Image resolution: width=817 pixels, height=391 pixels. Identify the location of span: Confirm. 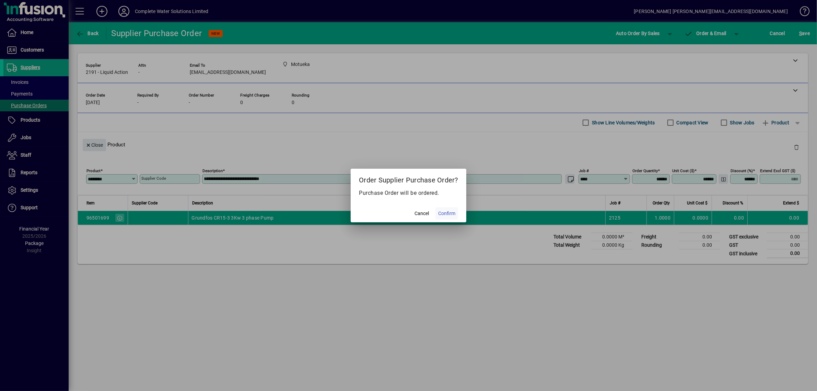
(447, 213).